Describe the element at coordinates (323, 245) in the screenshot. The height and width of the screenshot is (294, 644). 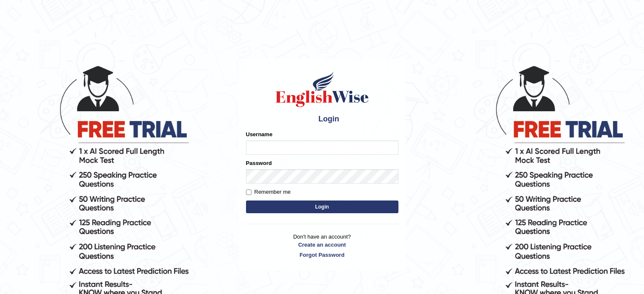
I see `a: Create an account` at that location.